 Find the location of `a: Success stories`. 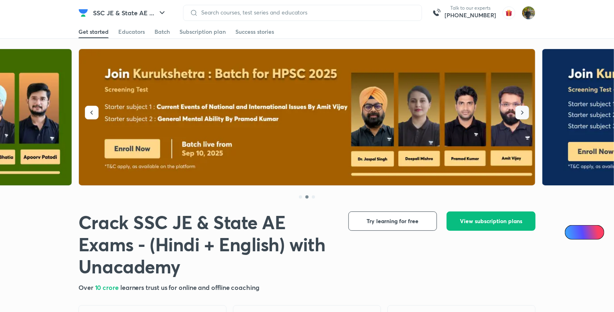

a: Success stories is located at coordinates (255, 32).